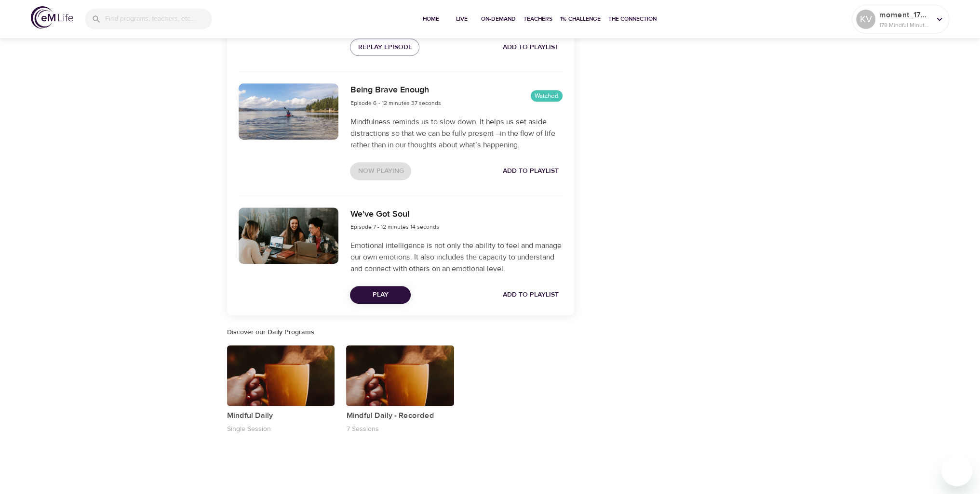 This screenshot has height=494, width=980. Describe the element at coordinates (905, 25) in the screenshot. I see `p: 179 Mindful Minutes` at that location.